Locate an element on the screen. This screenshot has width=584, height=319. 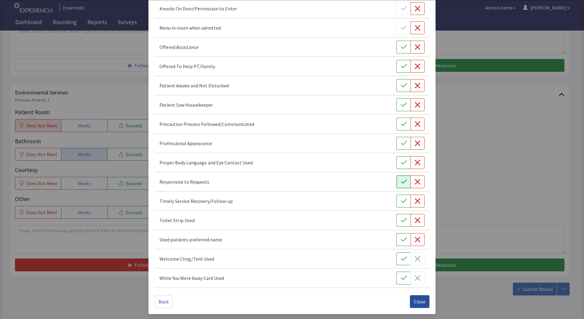
p: Professional Appearance is located at coordinates (186, 143).